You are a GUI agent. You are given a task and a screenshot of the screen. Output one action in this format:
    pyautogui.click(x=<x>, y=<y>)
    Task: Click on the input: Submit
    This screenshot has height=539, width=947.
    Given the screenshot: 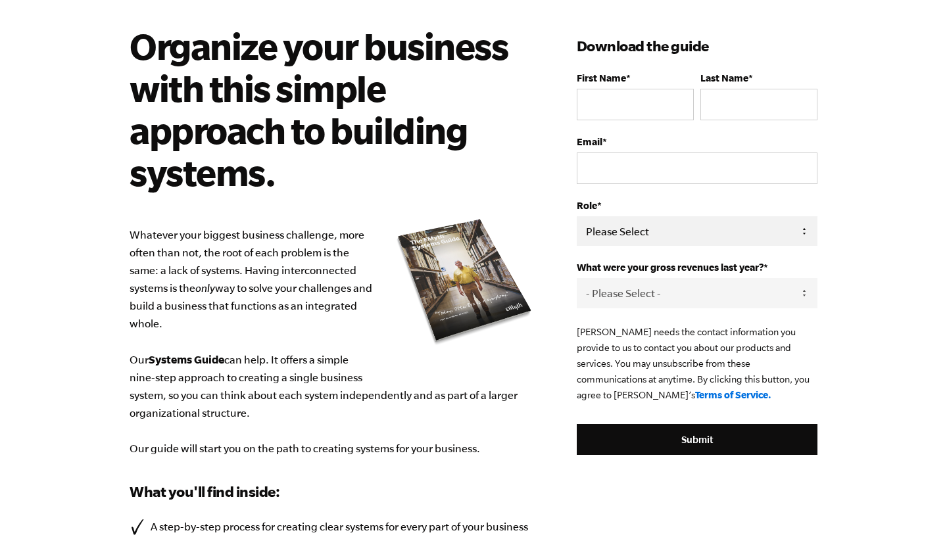 What is the action you would take?
    pyautogui.click(x=697, y=440)
    